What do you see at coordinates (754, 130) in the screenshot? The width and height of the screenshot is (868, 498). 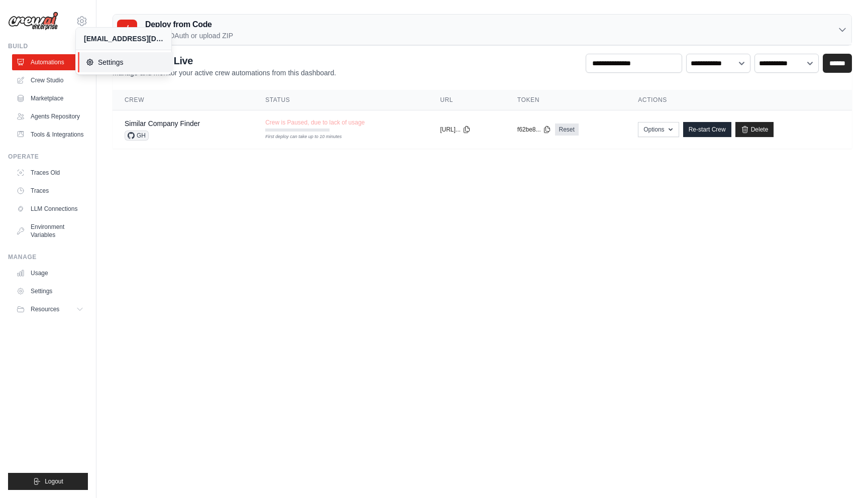 I see `a: Delete` at bounding box center [754, 130].